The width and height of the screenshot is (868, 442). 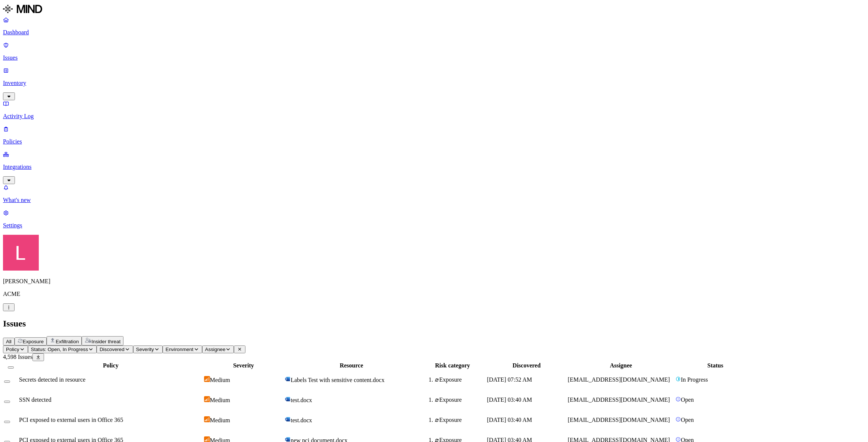 What do you see at coordinates (59, 349) in the screenshot?
I see `span: Status: Open, In Progress` at bounding box center [59, 349].